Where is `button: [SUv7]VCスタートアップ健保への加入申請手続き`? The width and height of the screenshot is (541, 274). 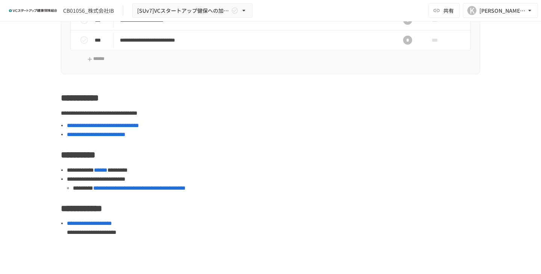
button: [SUv7]VCスタートアップ健保への加入申請手続き is located at coordinates (192, 11).